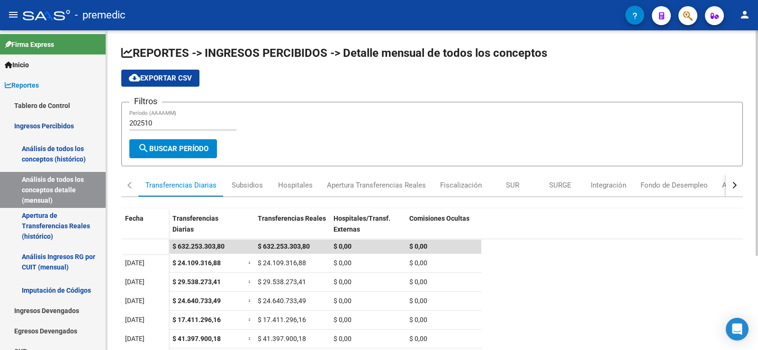  What do you see at coordinates (513, 185) in the screenshot?
I see `div: SUR` at bounding box center [513, 185].